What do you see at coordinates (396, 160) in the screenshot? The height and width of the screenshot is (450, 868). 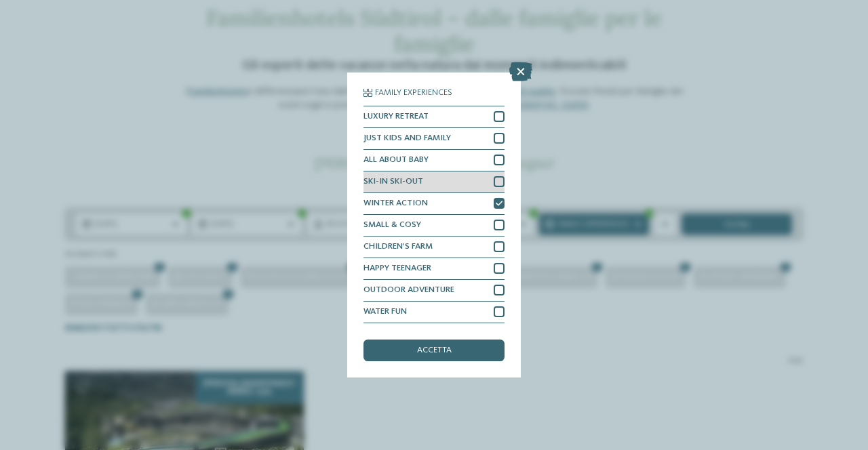 I see `span: ALL ABOUT BABY` at bounding box center [396, 160].